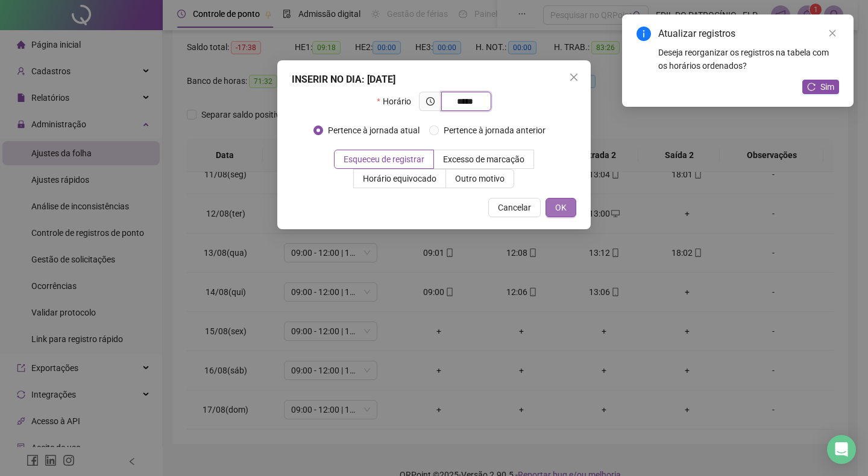 Image resolution: width=868 pixels, height=476 pixels. Describe the element at coordinates (480, 178) in the screenshot. I see `span: Outro motivo` at that location.